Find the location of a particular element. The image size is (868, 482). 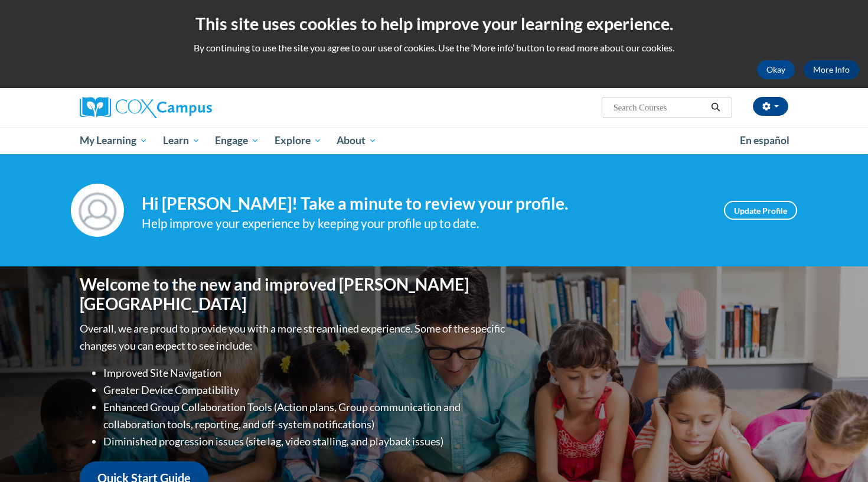

li: Greater Device Compatibility is located at coordinates (305, 390).